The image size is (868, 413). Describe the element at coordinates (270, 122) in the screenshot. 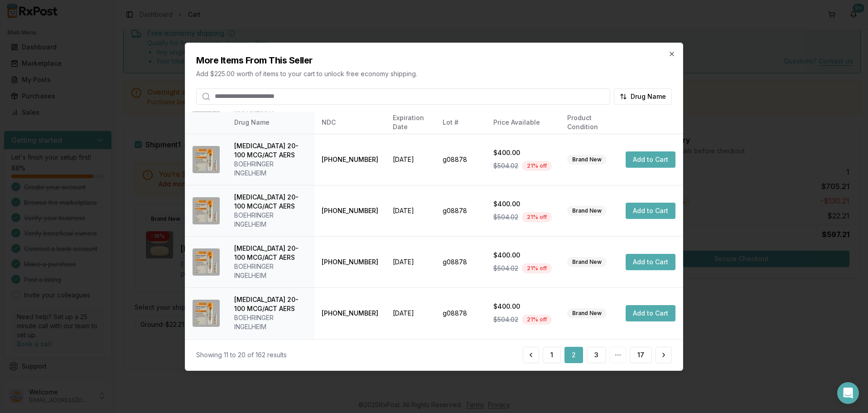

I see `th: Drug Name` at that location.